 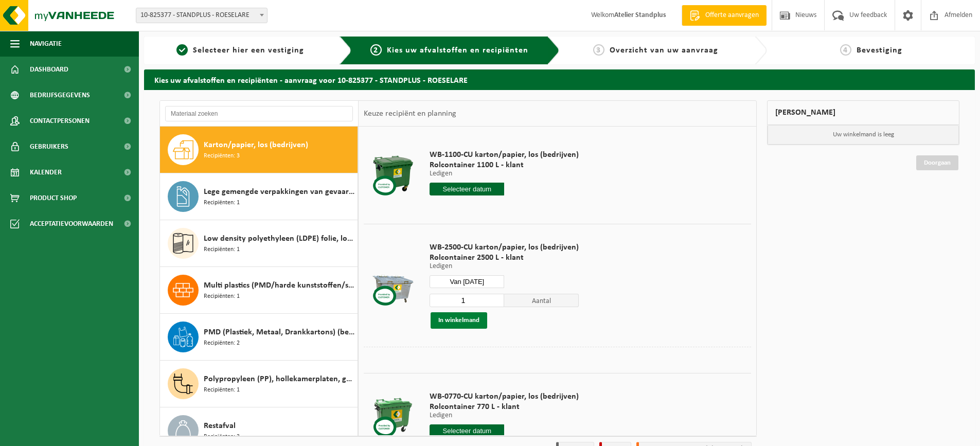 I want to click on a: Doorgaan, so click(x=938, y=162).